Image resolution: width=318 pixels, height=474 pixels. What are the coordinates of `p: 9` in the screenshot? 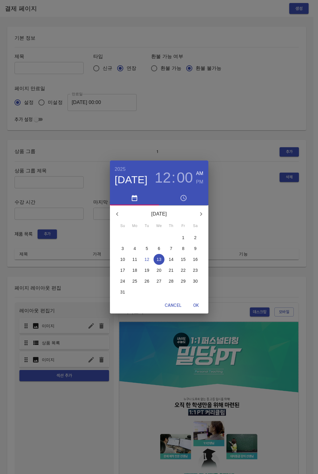 It's located at (195, 249).